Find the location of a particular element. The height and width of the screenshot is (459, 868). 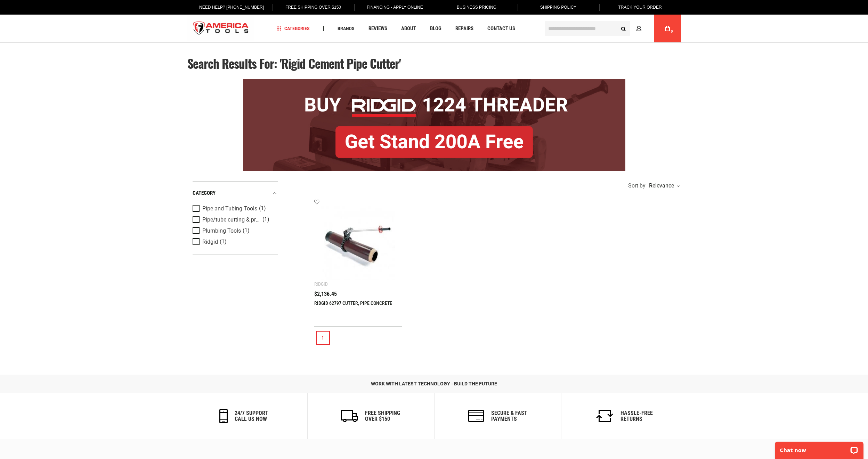

a: Brands is located at coordinates (346, 29).